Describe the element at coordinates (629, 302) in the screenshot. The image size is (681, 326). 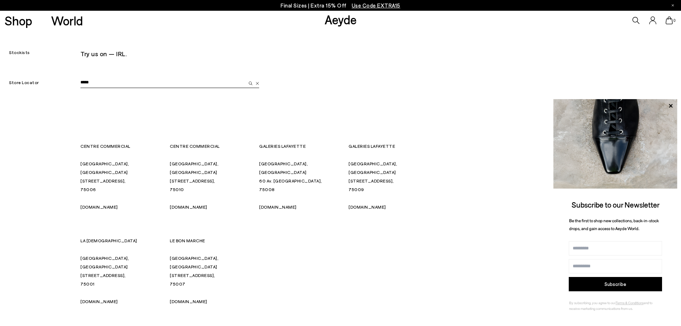
I see `a: Terms & Conditions` at that location.